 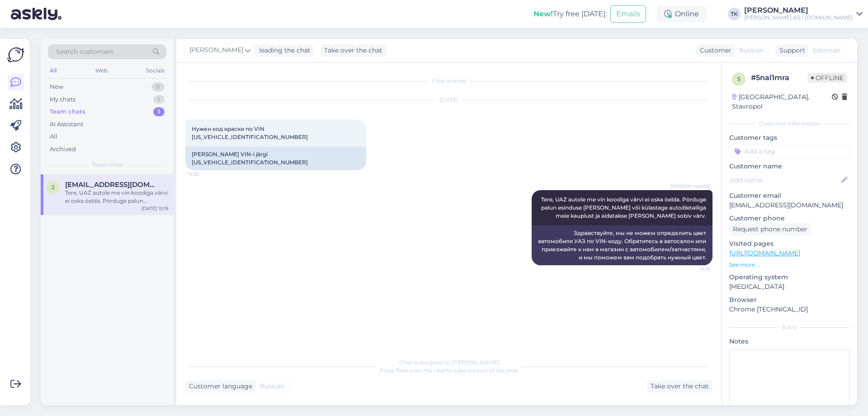 I want to click on div: Customer language, so click(x=219, y=386).